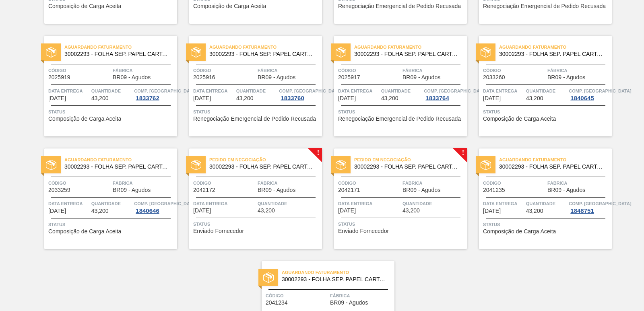 This screenshot has width=644, height=311. I want to click on span: 07/11/2025, so click(202, 210).